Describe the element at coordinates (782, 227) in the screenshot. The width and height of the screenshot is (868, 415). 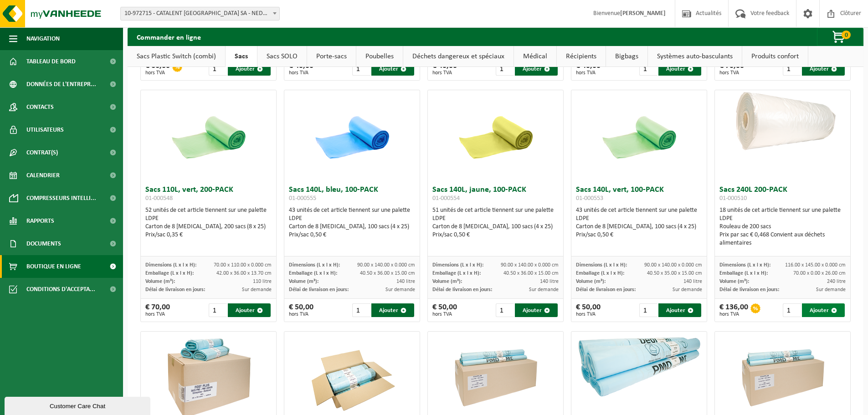
I see `div: Rouleau de 200 sacs` at that location.